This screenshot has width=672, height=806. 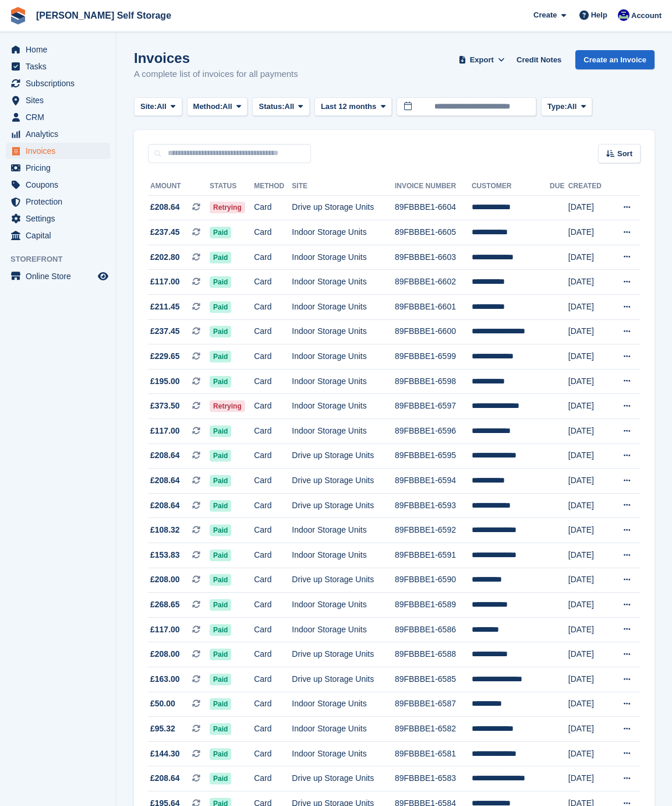 I want to click on span: £208.00, so click(x=165, y=579).